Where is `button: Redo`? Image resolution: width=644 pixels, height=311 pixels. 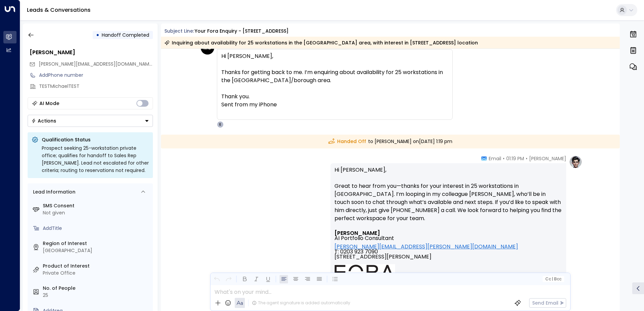 button: Redo is located at coordinates (229, 279).